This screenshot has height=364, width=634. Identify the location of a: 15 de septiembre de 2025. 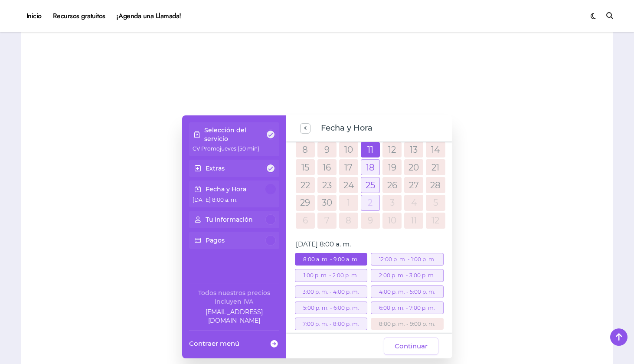
(305, 168).